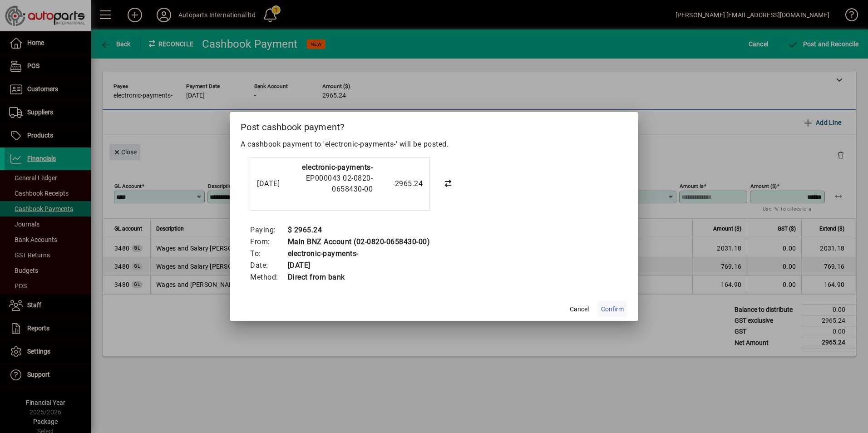  Describe the element at coordinates (359, 230) in the screenshot. I see `td: $ 2965.24` at that location.